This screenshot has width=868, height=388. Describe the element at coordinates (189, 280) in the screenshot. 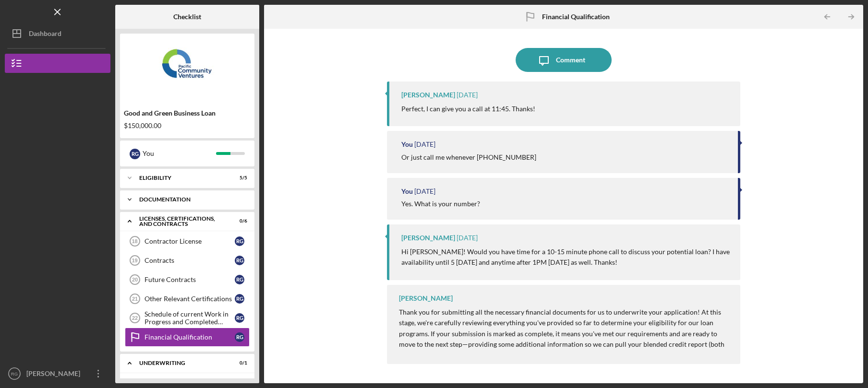

I see `div: Future Contracts` at that location.